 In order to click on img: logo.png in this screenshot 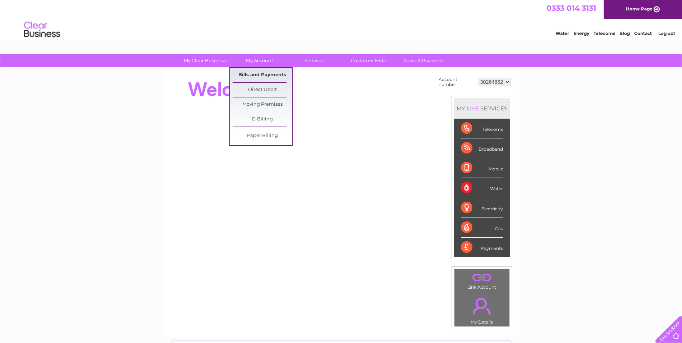, I will do `click(42, 30)`.